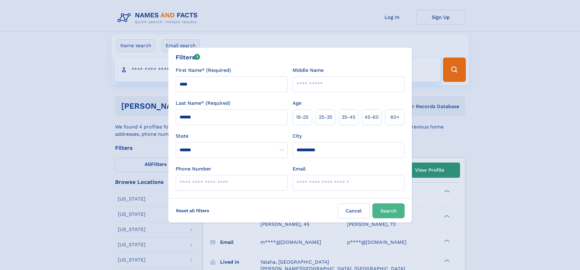 The height and width of the screenshot is (270, 580). Describe the element at coordinates (389, 211) in the screenshot. I see `button: Search` at that location.